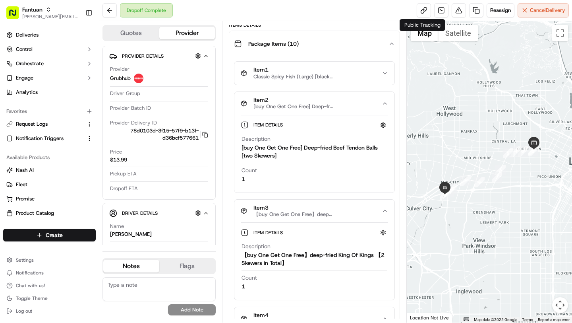 This screenshot has height=323, width=572. I want to click on div: 1, so click(243, 286).